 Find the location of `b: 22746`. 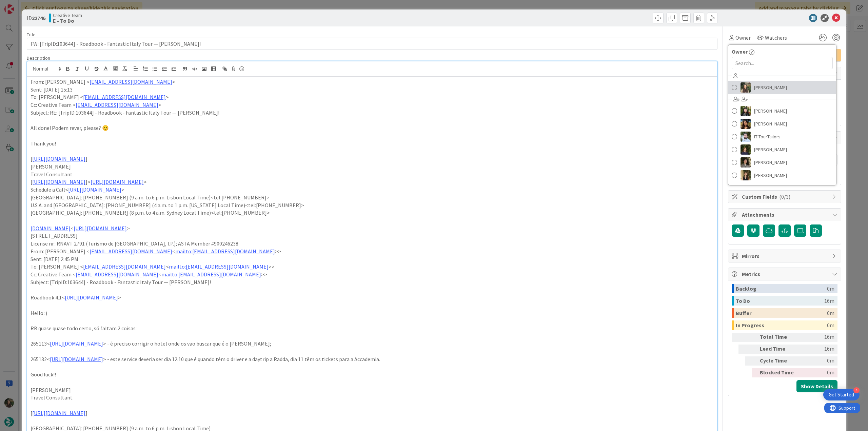

b: 22746 is located at coordinates (39, 18).